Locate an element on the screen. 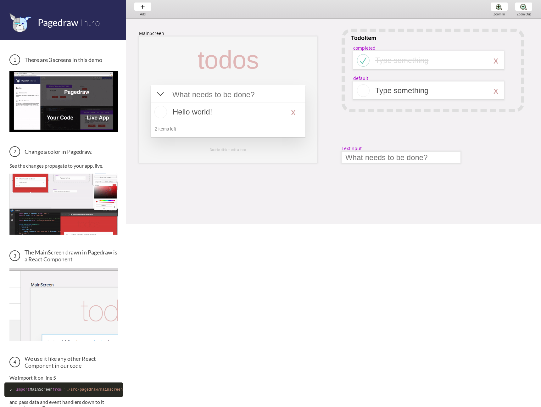 The width and height of the screenshot is (541, 407). div: TextInput is located at coordinates (352, 148).